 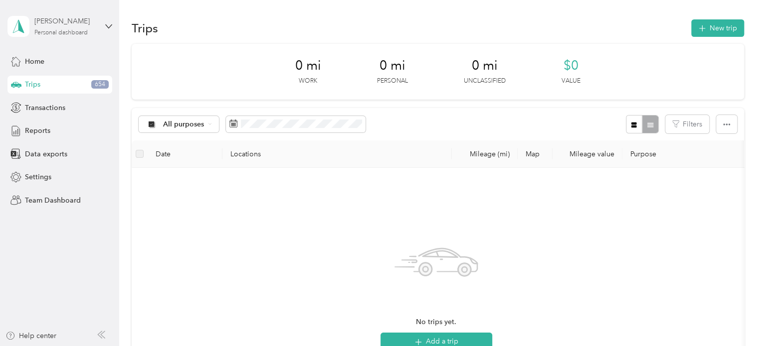 I want to click on button: Filters, so click(x=687, y=124).